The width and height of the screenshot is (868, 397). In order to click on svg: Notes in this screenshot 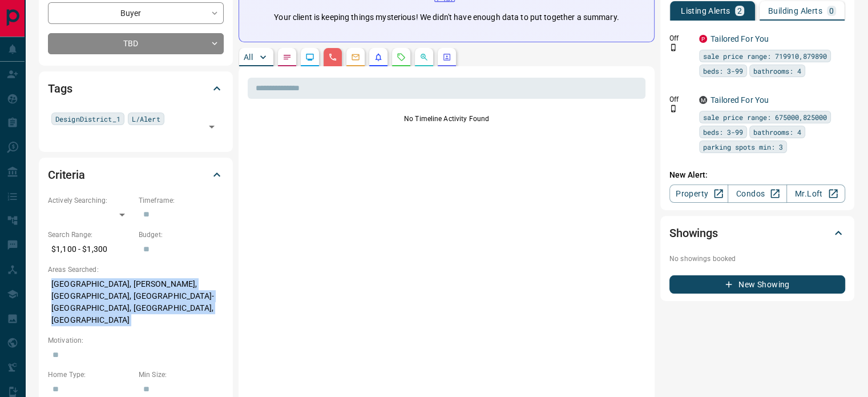, I will do `click(287, 57)`.